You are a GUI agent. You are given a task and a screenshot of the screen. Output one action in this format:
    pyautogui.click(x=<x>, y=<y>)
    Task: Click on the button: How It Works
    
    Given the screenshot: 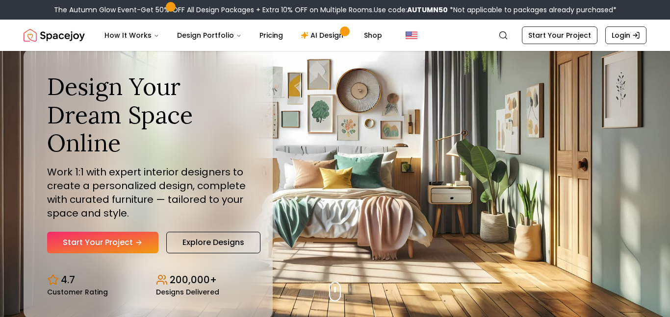 What is the action you would take?
    pyautogui.click(x=132, y=35)
    